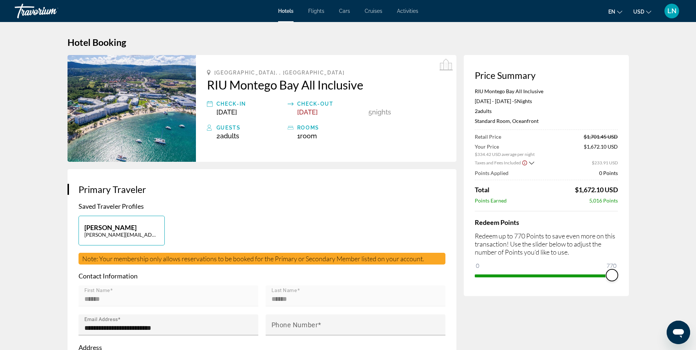  What do you see at coordinates (547, 91) in the screenshot?
I see `p: RIU Montego Bay All Inclusive` at bounding box center [547, 91].